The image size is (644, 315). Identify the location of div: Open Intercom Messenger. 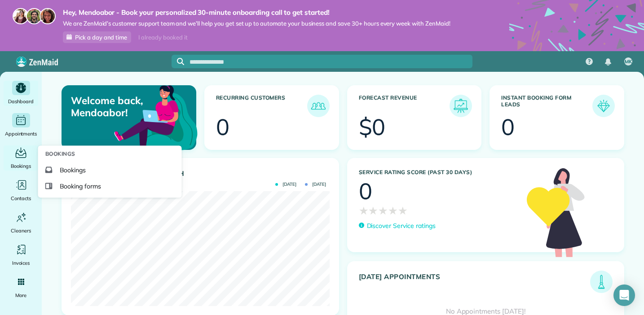
(624, 296).